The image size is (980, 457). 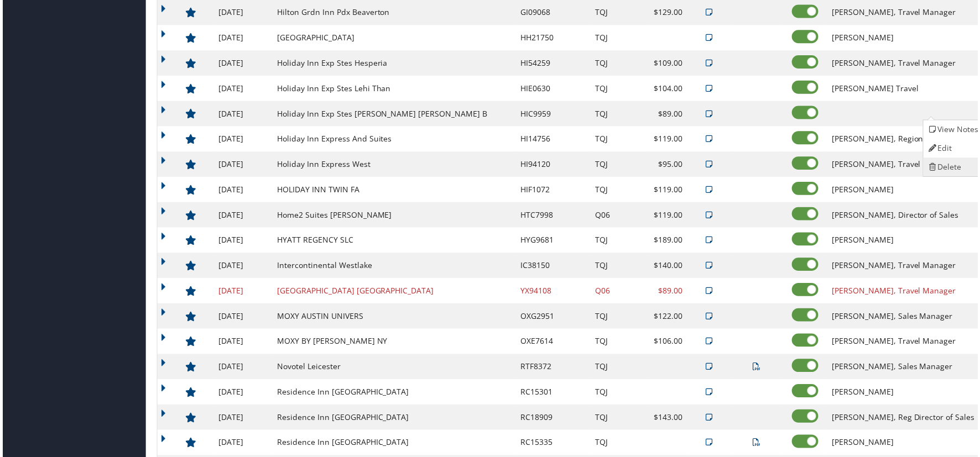 I want to click on td: Intercontinental Westlake, so click(x=393, y=267).